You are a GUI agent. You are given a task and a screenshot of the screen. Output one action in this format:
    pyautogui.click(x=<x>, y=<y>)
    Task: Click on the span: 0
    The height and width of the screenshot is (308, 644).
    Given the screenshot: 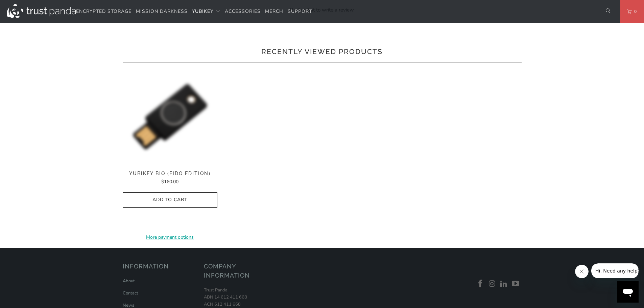 What is the action you would take?
    pyautogui.click(x=634, y=11)
    